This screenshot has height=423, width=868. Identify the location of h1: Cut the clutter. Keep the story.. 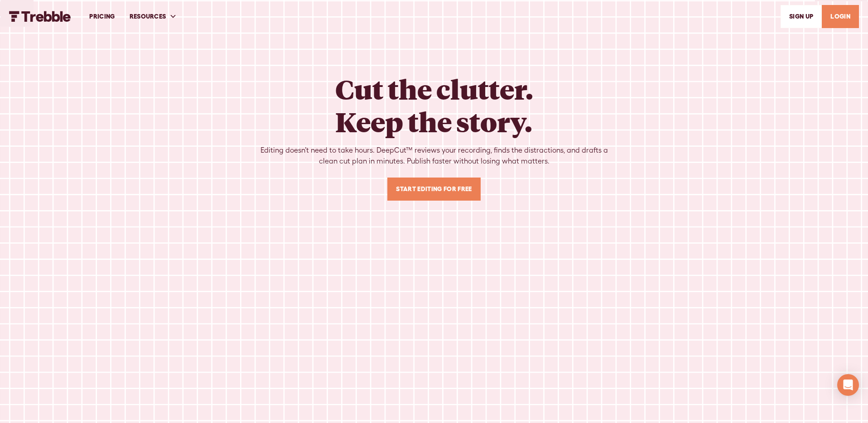
(434, 105).